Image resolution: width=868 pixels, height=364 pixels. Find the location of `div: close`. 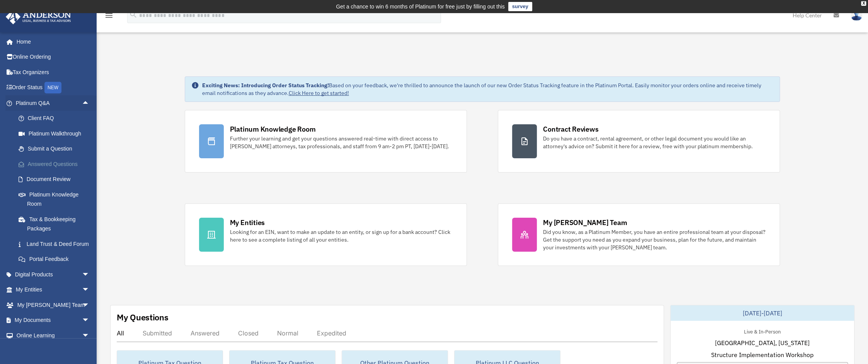

div: close is located at coordinates (863, 4).